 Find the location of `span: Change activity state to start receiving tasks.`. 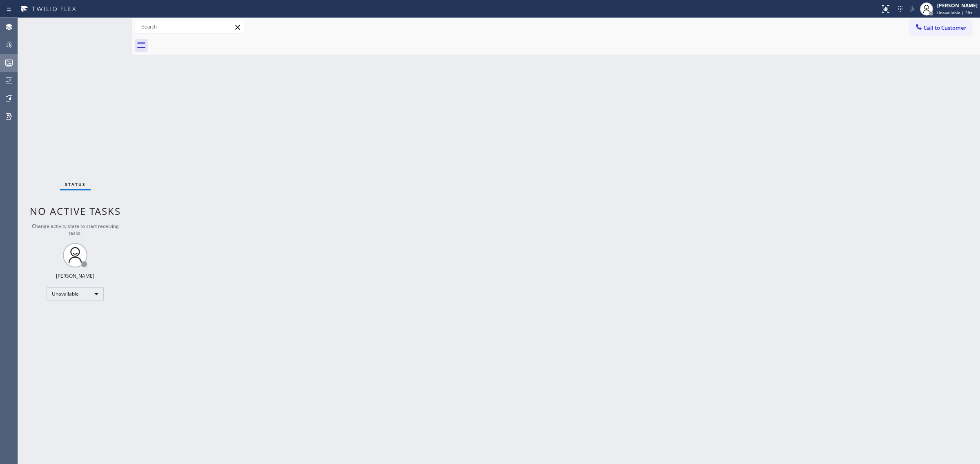

span: Change activity state to start receiving tasks. is located at coordinates (76, 230).